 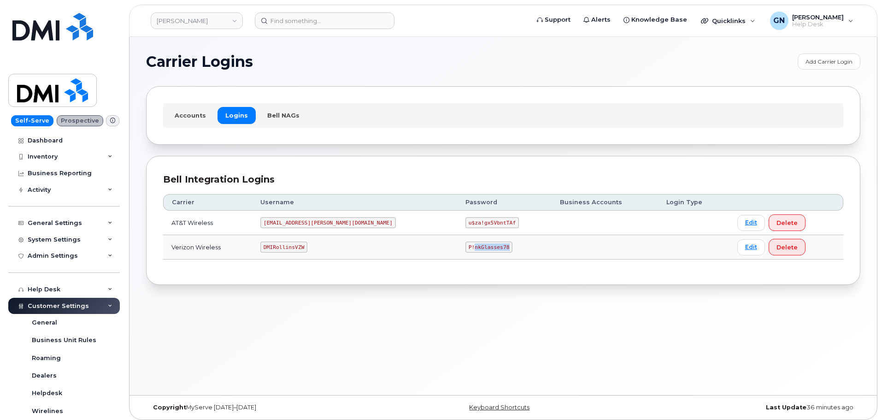 What do you see at coordinates (489, 247) in the screenshot?
I see `code: P!nkGlasses78` at bounding box center [489, 247].